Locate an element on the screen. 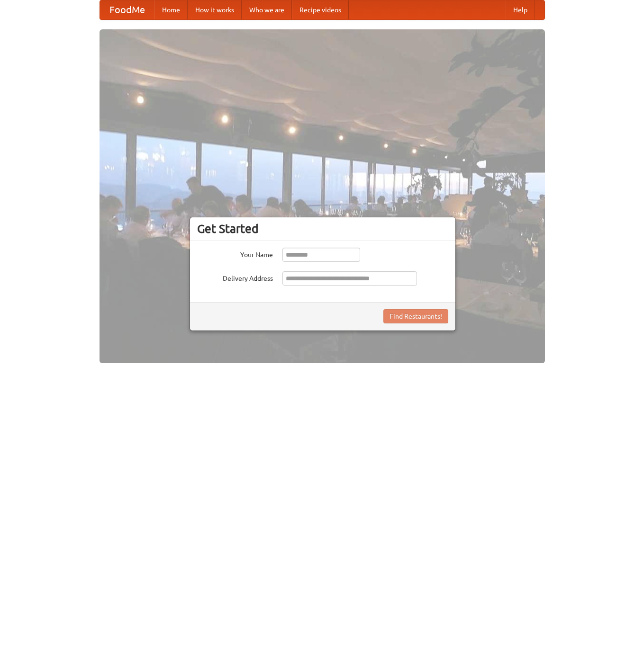 The height and width of the screenshot is (670, 644). a: Help is located at coordinates (520, 10).